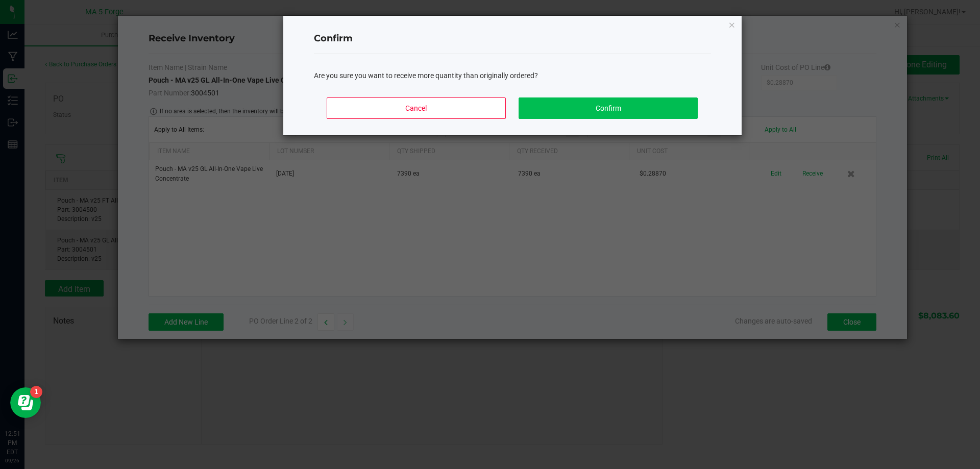 The height and width of the screenshot is (469, 980). I want to click on button: Confirm, so click(608, 108).